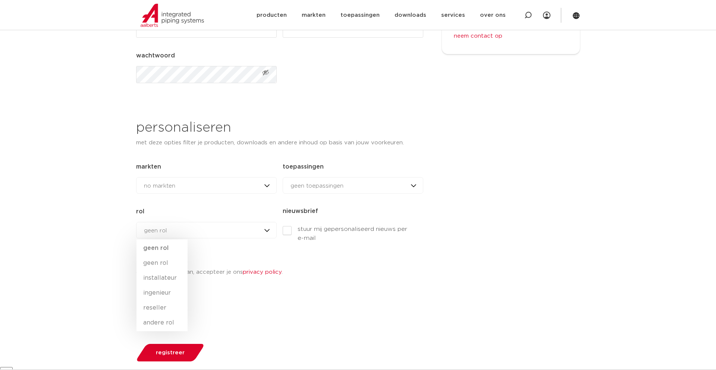 The image size is (716, 370). I want to click on span: no markten, so click(160, 186).